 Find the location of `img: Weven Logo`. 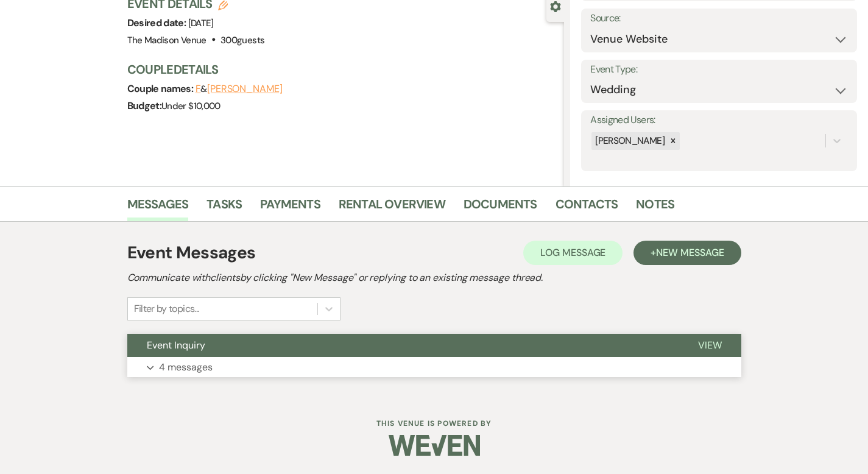

img: Weven Logo is located at coordinates (435, 445).